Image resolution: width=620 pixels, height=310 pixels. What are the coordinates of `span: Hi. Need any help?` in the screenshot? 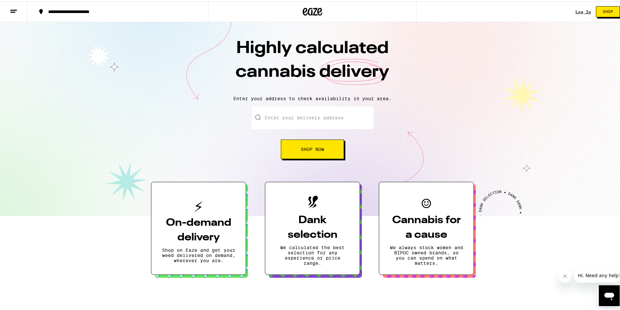 It's located at (25, 7).